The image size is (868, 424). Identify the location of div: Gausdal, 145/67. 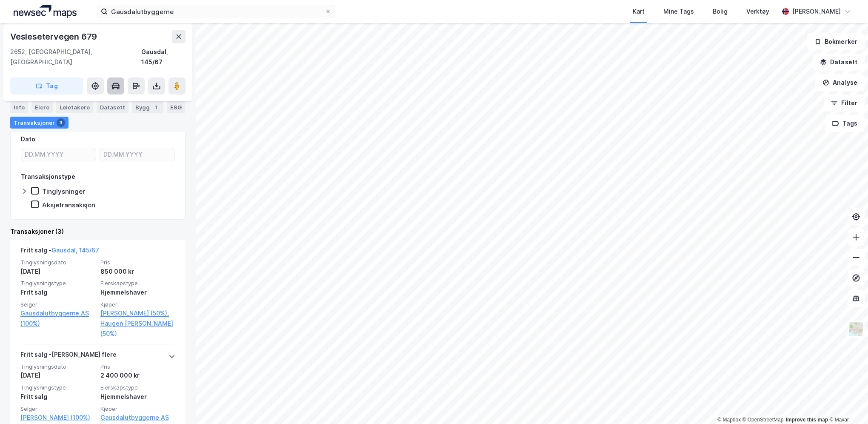
(163, 57).